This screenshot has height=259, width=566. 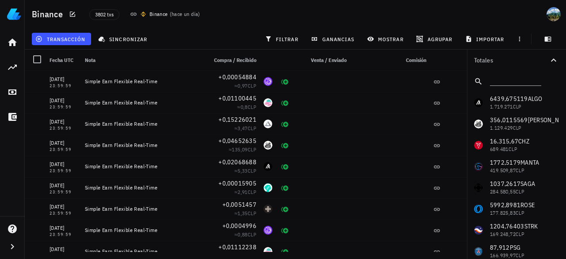 What do you see at coordinates (283, 39) in the screenshot?
I see `span: filtrar` at bounding box center [283, 39].